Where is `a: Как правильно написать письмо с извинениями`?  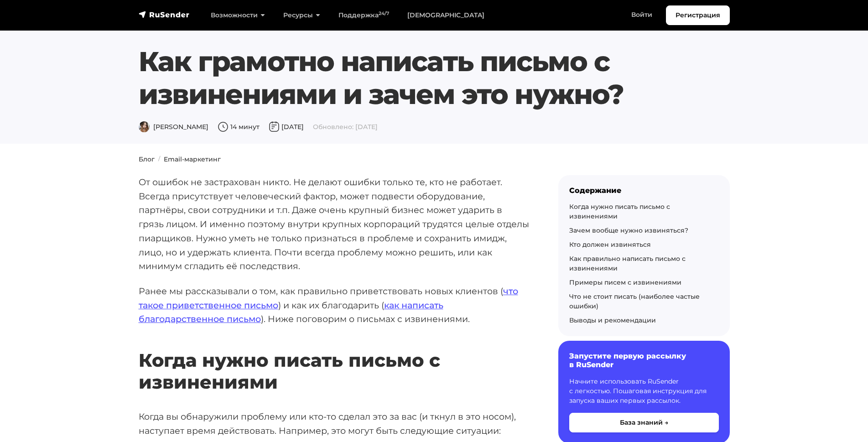
a: Как правильно написать письмо с извинениями is located at coordinates (627, 263).